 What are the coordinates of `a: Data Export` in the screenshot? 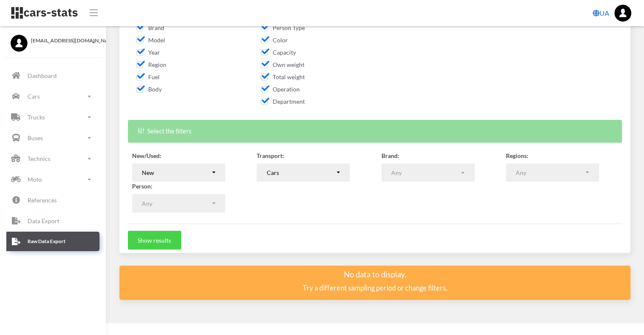 It's located at (53, 222).